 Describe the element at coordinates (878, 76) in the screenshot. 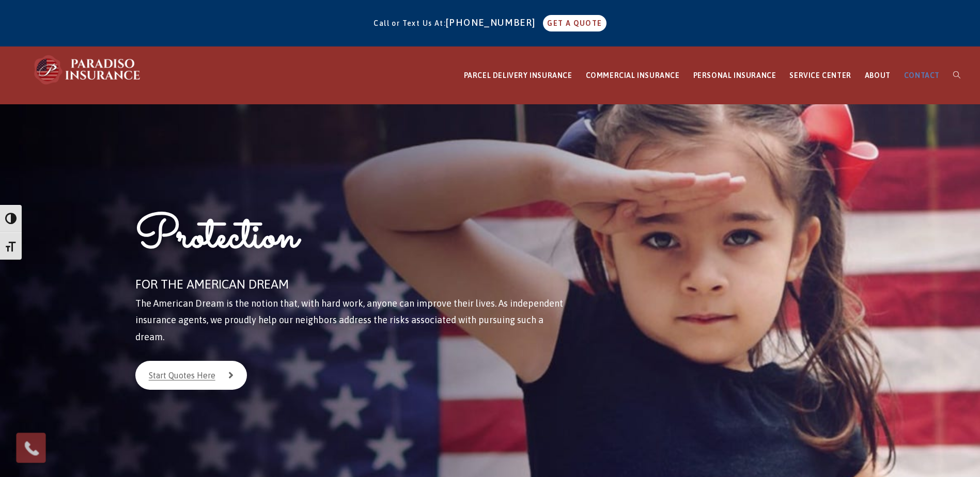

I see `span: ABOUT` at that location.